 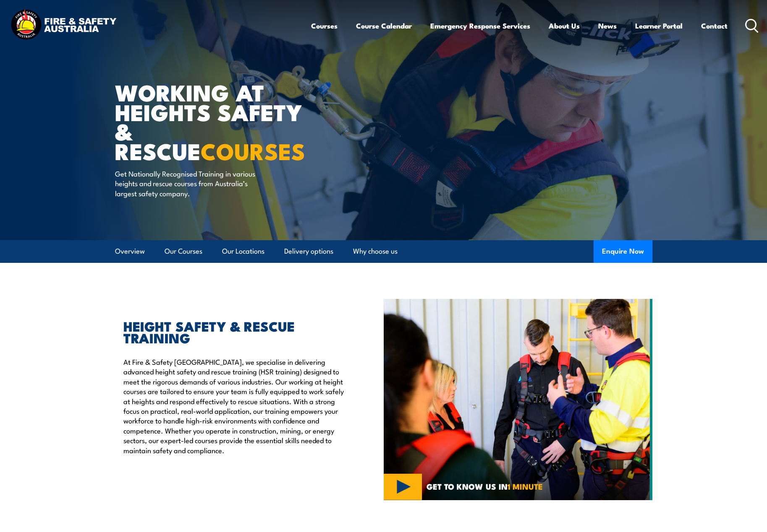 I want to click on a: News, so click(x=607, y=26).